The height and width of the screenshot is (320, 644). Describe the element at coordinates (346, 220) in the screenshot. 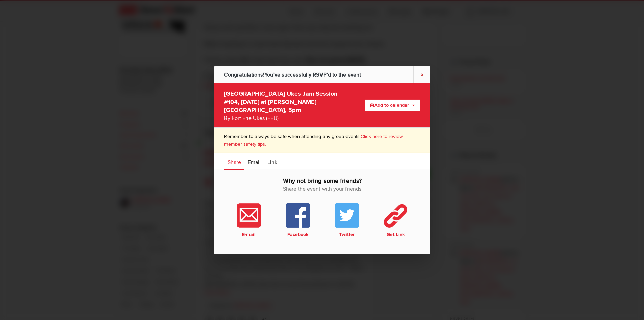

I see `a: Twitter` at that location.